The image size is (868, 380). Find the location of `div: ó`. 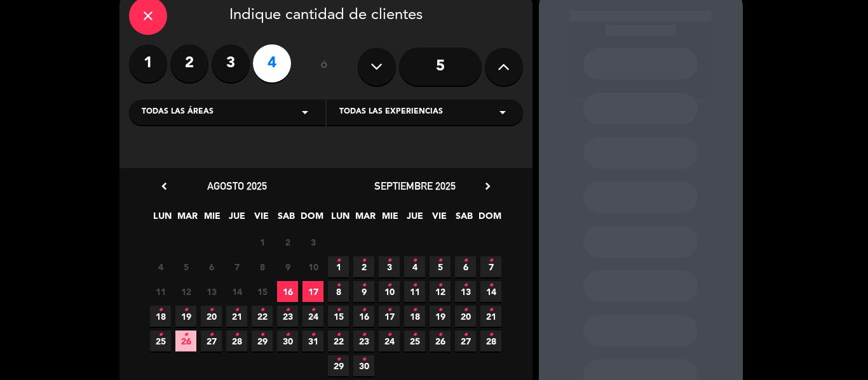

div: ó is located at coordinates (324, 67).